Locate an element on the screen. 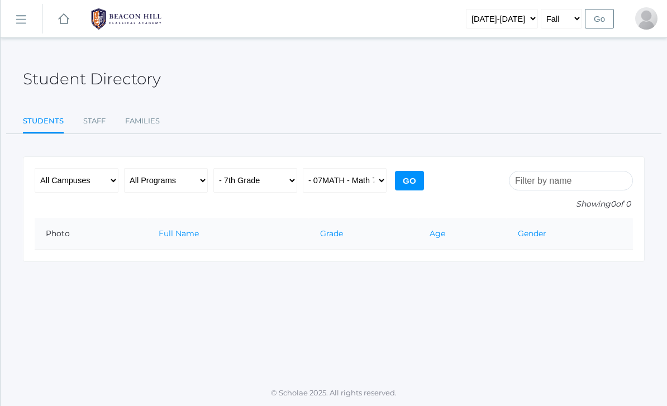  th: Photo is located at coordinates (91, 234).